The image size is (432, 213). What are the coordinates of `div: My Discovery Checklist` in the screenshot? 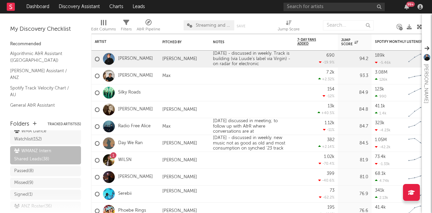 It's located at (46, 29).